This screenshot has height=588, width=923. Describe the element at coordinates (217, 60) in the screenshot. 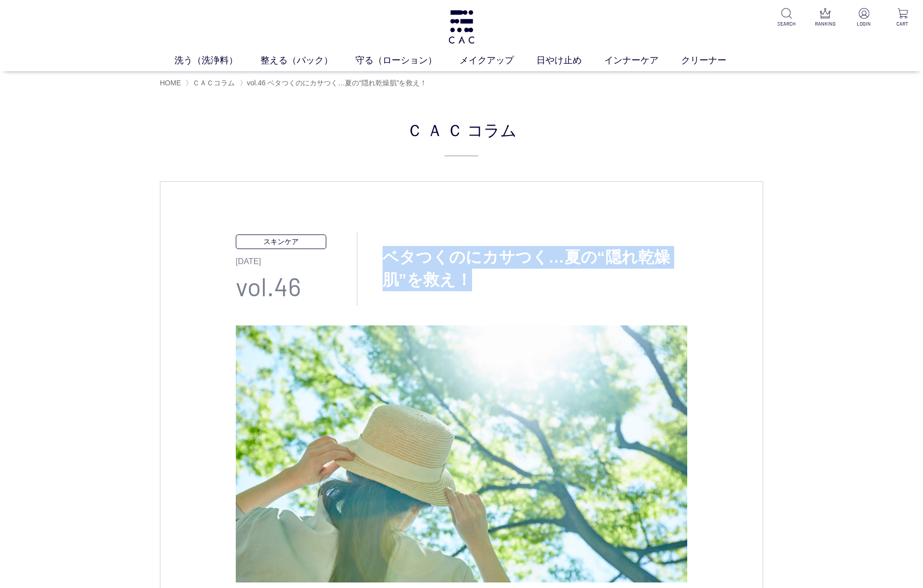

I see `a: 洗う（洗浄料）` at that location.